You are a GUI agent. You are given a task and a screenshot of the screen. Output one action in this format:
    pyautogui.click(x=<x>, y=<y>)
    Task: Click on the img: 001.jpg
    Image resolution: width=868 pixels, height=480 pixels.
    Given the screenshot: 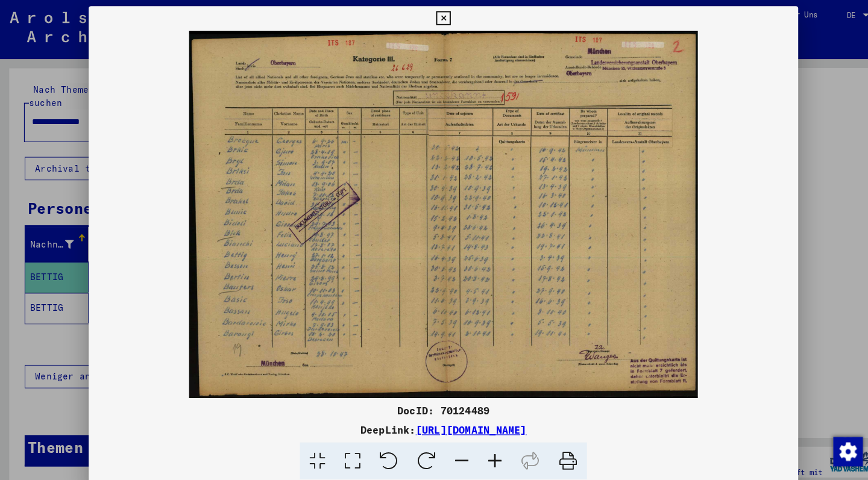 What is the action you would take?
    pyautogui.click(x=434, y=209)
    